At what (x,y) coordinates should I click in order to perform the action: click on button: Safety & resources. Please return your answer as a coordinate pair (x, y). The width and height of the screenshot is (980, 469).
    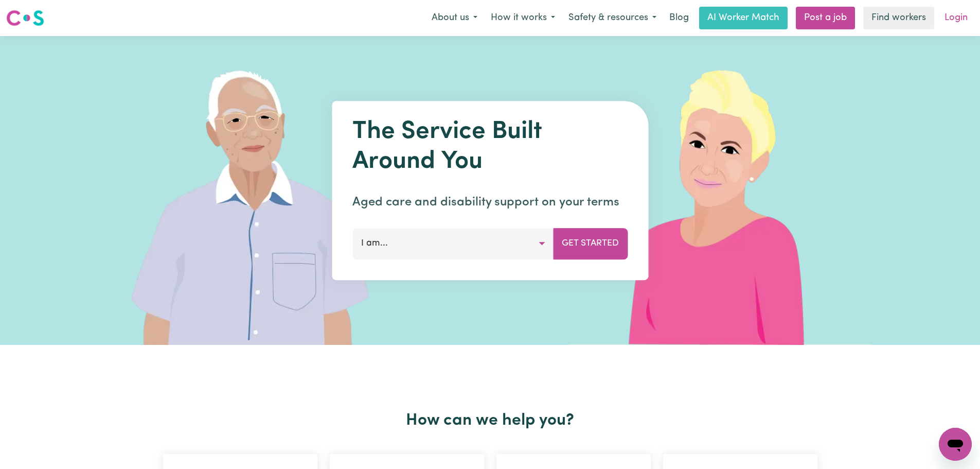
    Looking at the image, I should click on (612, 18).